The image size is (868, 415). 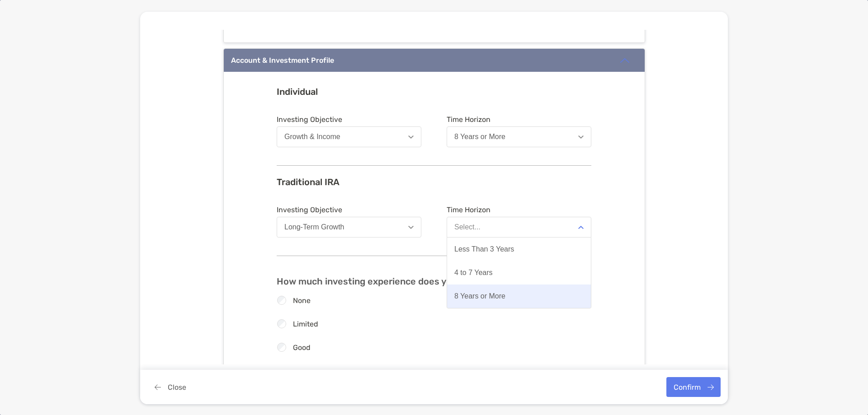 I want to click on button: Select..., so click(x=519, y=228).